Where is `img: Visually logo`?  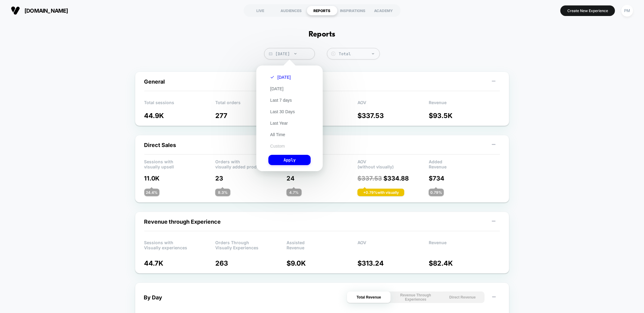 img: Visually logo is located at coordinates (16, 10).